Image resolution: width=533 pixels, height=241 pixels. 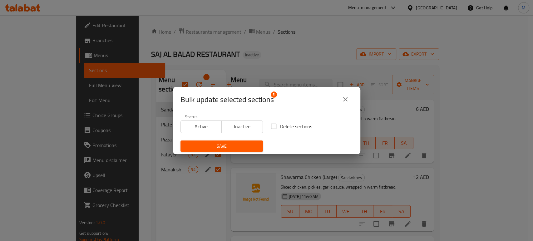 I want to click on span: Delete sections, so click(x=296, y=126).